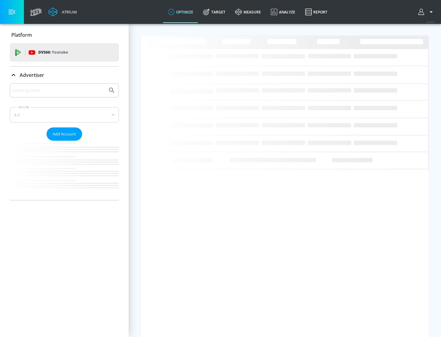 The width and height of the screenshot is (441, 337). Describe the element at coordinates (59, 90) in the screenshot. I see `input: Search by name` at that location.